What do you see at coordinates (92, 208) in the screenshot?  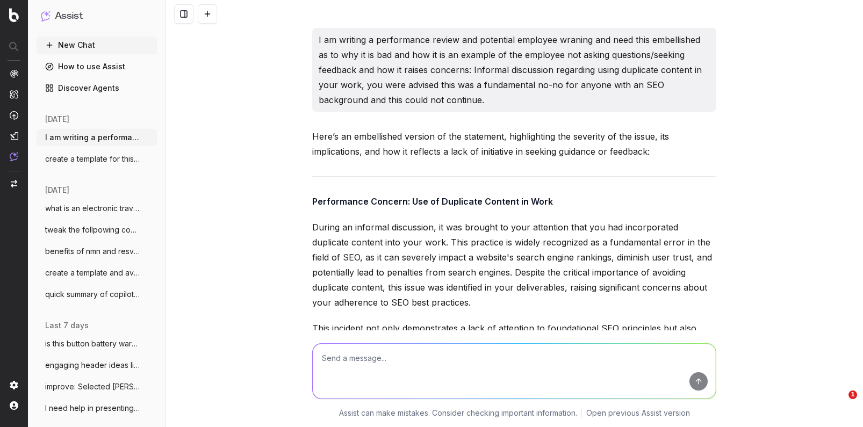 I see `span: what is an electronic travel authority E` at bounding box center [92, 208].